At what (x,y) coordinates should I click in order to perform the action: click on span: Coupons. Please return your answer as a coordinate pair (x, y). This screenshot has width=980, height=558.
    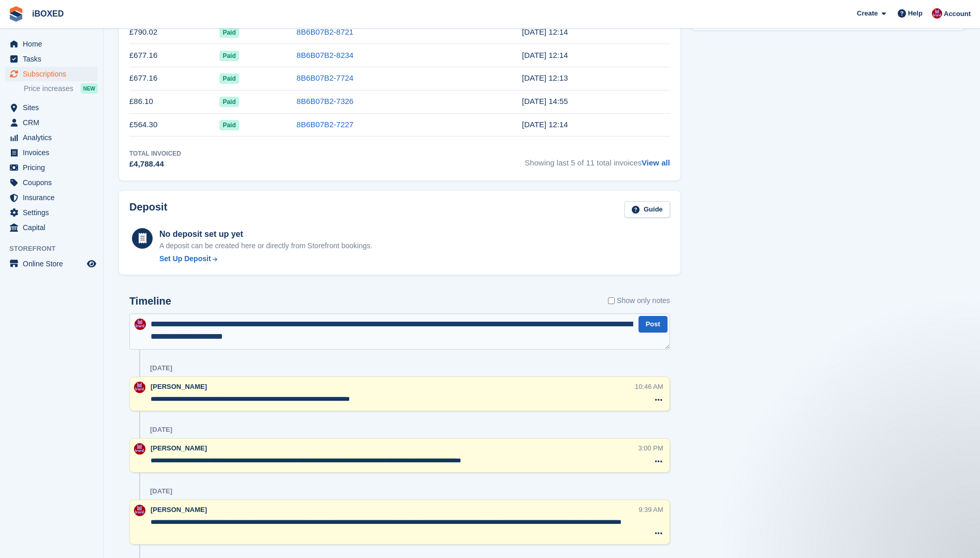
    Looking at the image, I should click on (54, 183).